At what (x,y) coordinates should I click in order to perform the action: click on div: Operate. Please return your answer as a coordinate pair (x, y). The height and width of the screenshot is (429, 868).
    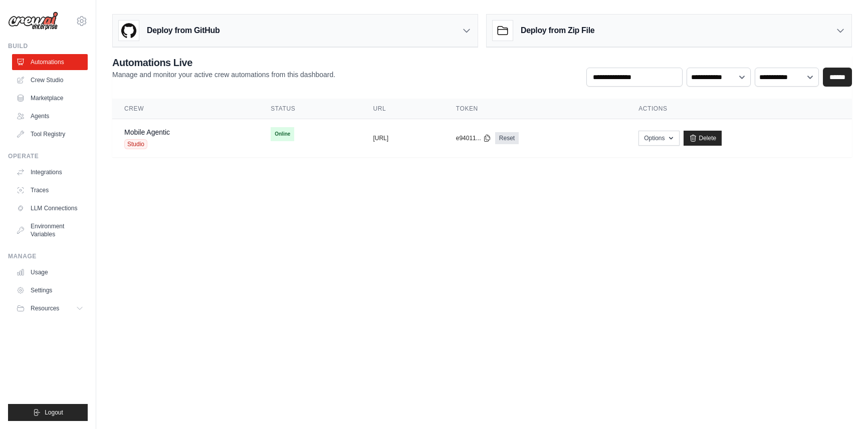
    Looking at the image, I should click on (48, 156).